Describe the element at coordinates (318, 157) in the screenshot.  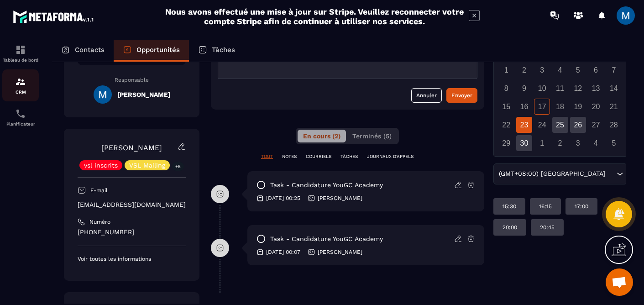
I see `p: COURRIELS` at that location.